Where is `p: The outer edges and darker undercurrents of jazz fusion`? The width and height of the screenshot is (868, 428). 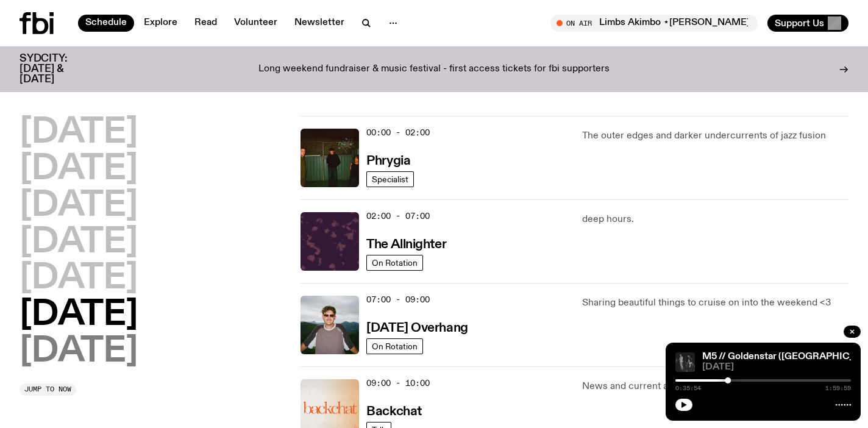 p: The outer edges and darker undercurrents of jazz fusion is located at coordinates (715, 136).